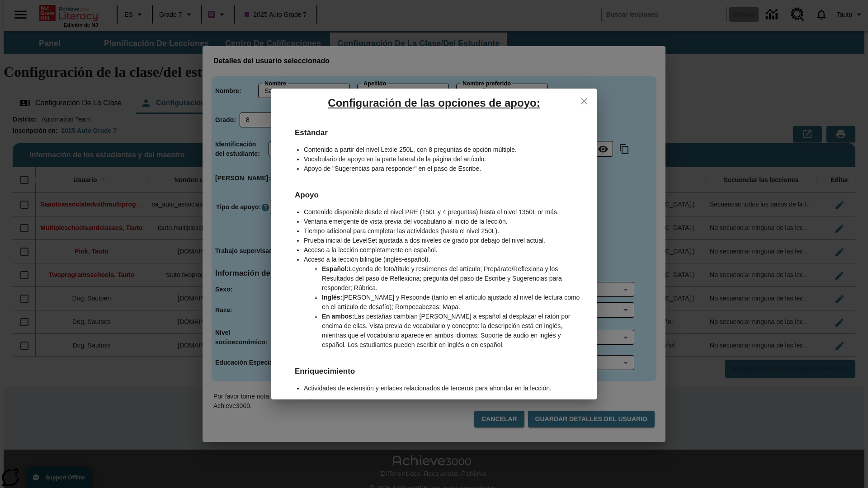 The height and width of the screenshot is (488, 868). What do you see at coordinates (443, 260) in the screenshot?
I see `li: Acceso a la lección bilingüe (inglés-español).` at bounding box center [443, 260].